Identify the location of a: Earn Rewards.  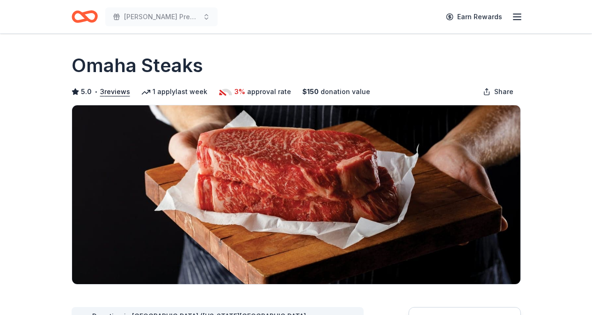
(474, 17).